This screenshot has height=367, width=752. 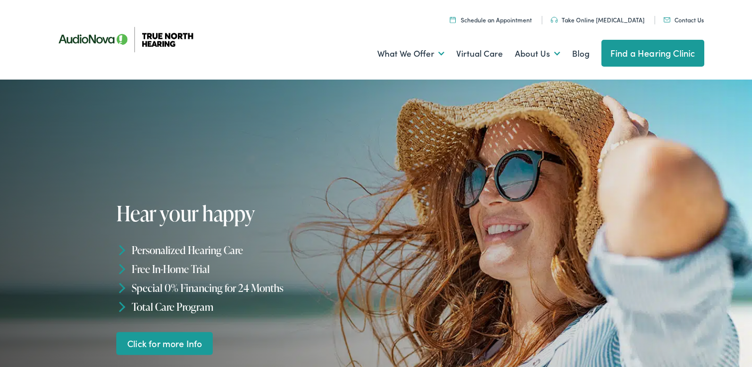 What do you see at coordinates (667, 20) in the screenshot?
I see `img: Mail icon in color code ffb348, used for communication purposes` at bounding box center [667, 20].